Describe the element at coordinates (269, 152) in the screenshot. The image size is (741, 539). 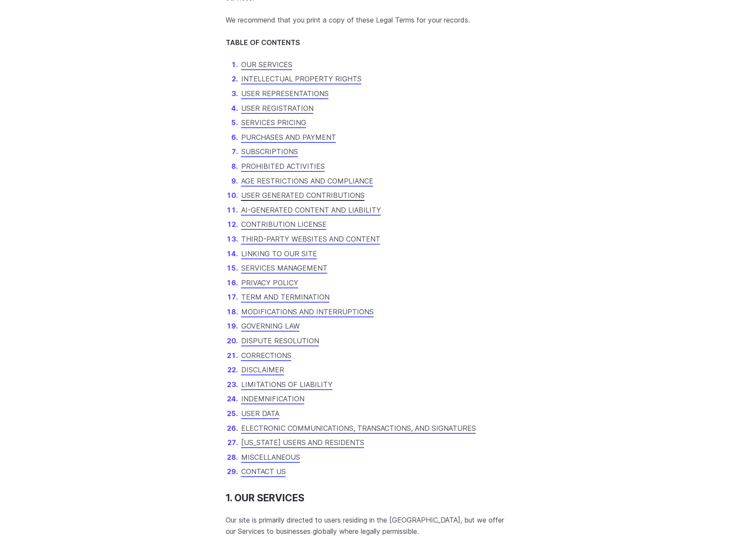
I see `a: SUBSCRIPTIONS` at that location.